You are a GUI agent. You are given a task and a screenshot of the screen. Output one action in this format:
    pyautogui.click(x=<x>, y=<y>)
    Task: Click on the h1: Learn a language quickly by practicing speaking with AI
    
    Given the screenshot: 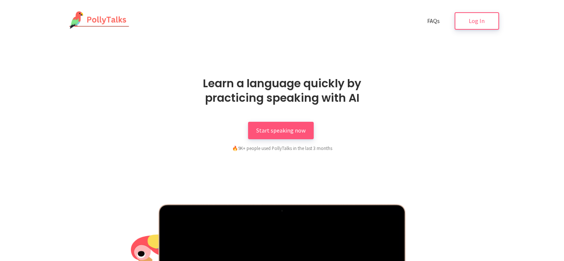 What is the action you would take?
    pyautogui.click(x=282, y=91)
    